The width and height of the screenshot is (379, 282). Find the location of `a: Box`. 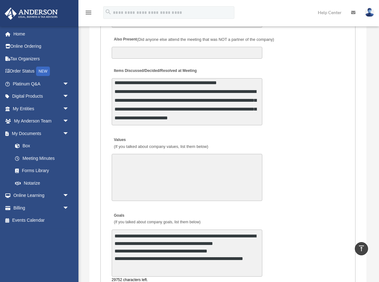

a: Box is located at coordinates (44, 146).